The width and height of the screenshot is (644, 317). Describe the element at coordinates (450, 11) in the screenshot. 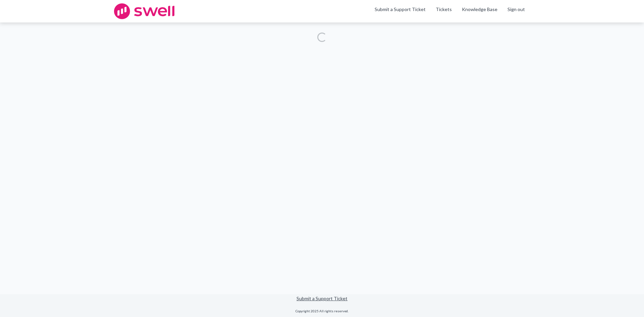

I see `nav: Swell CX Support` at that location.